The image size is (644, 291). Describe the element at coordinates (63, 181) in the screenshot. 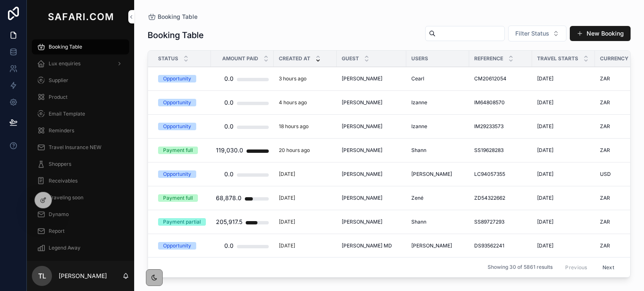

I see `span: Receivables` at that location.